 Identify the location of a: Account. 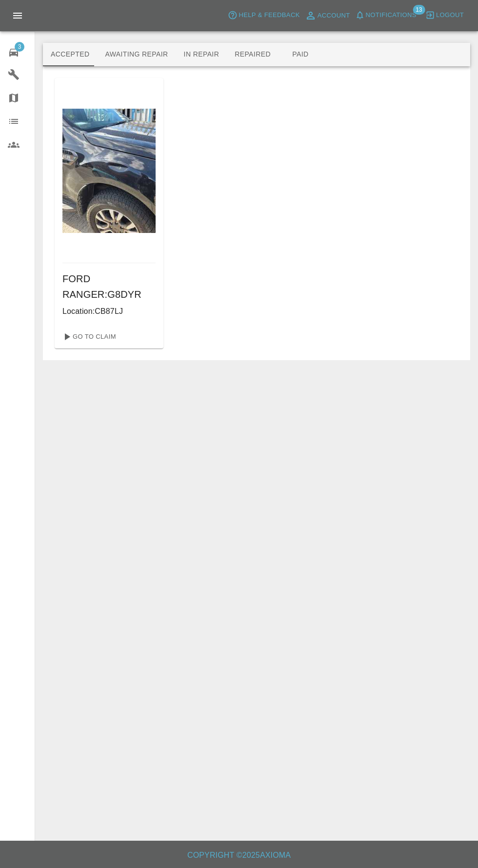
(327, 16).